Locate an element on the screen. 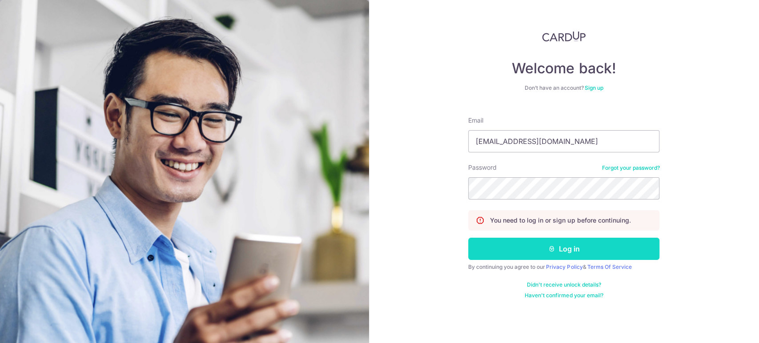 The width and height of the screenshot is (759, 343). img: CardUp Logo is located at coordinates (564, 36).